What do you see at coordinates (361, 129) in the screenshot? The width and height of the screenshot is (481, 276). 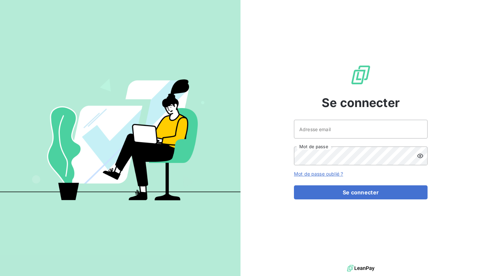 I see `input: placeholder` at bounding box center [361, 129].